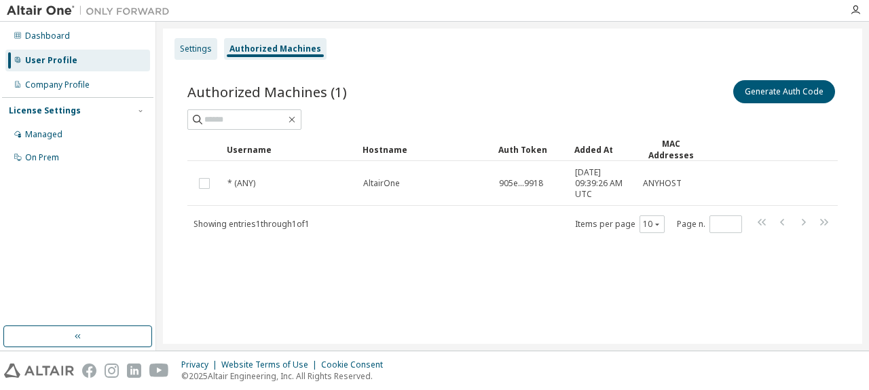  What do you see at coordinates (709, 224) in the screenshot?
I see `span: Page n.` at bounding box center [709, 224].